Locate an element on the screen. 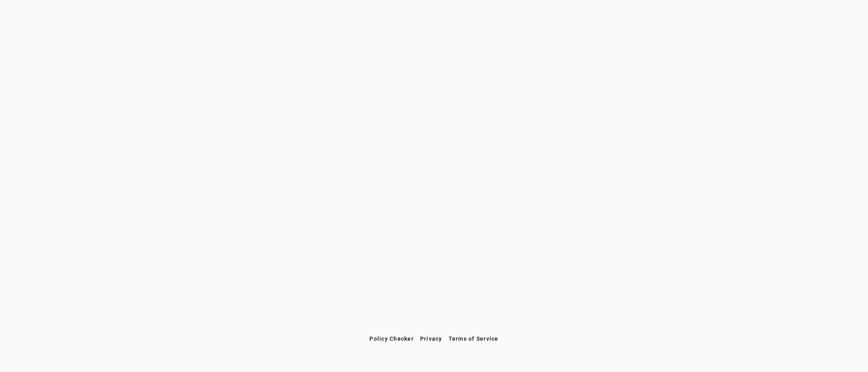 The width and height of the screenshot is (868, 372). button: Terms of Service is located at coordinates (473, 338).